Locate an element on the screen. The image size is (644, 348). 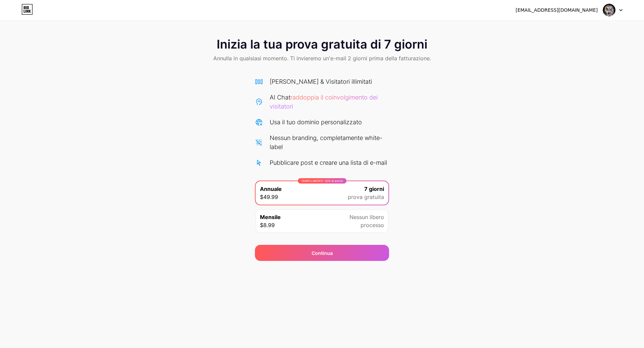
img: Alberto Battistelli is located at coordinates (609, 10).